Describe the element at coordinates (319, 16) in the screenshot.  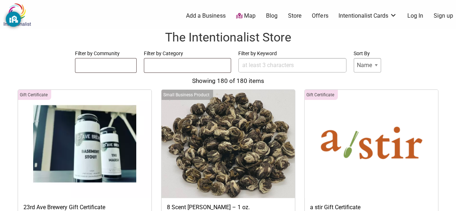
I see `a: Offers` at that location.